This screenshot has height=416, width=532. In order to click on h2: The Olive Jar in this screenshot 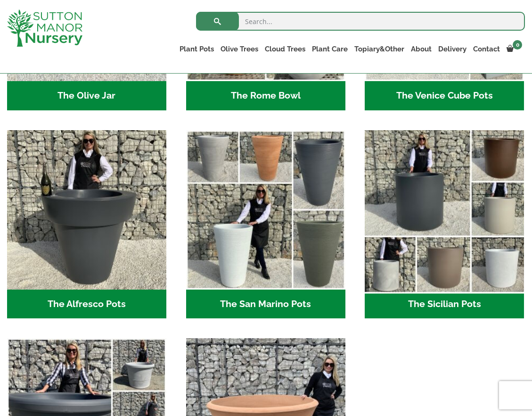, I will do `click(86, 96)`.